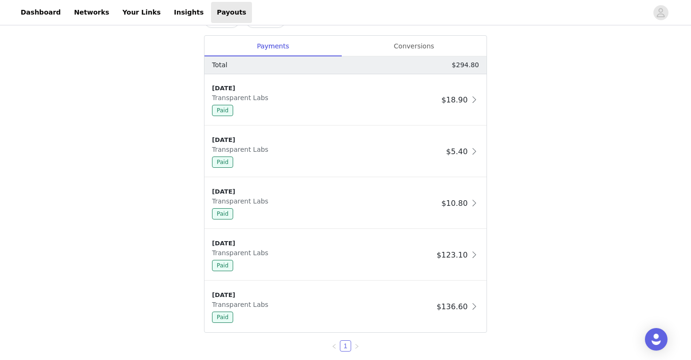 Image resolution: width=691 pixels, height=360 pixels. Describe the element at coordinates (656, 339) in the screenshot. I see `div: Open Intercom Messenger` at that location.